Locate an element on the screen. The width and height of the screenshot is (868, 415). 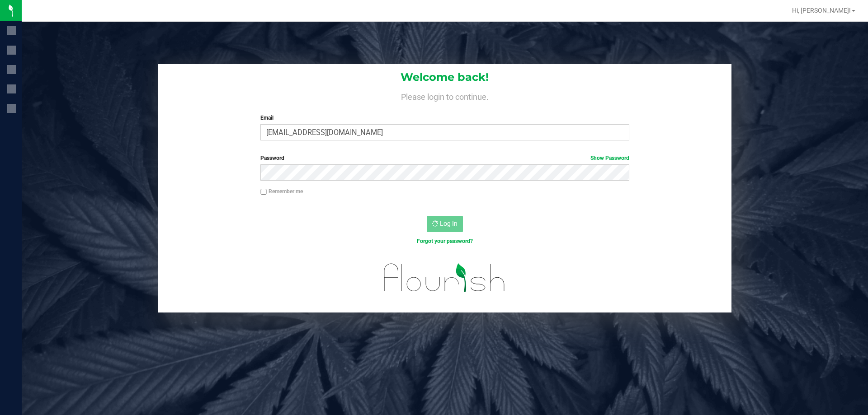
label: Email is located at coordinates (445, 118).